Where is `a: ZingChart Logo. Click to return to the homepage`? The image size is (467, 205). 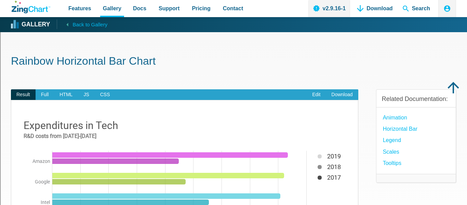
a: ZingChart Logo. Click to return to the homepage is located at coordinates (31, 7).